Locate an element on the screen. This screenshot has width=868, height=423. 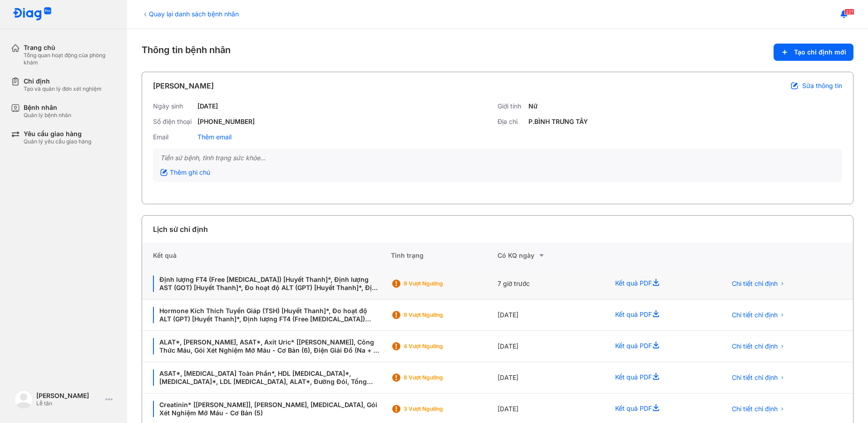
span: Sửa thông tin is located at coordinates (822, 86).